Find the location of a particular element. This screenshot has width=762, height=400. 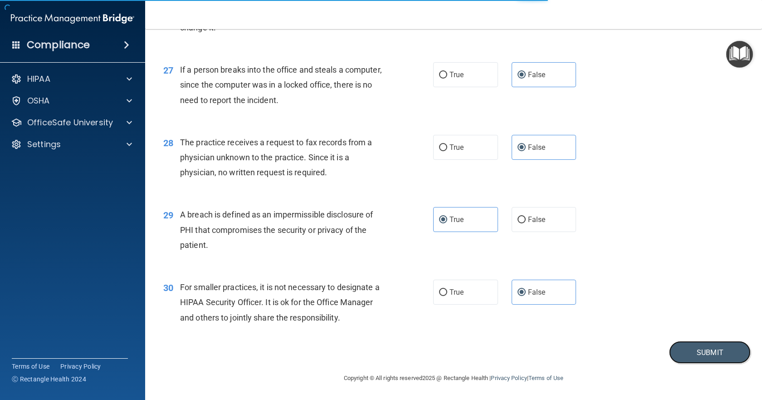

a: OfficeSafe University is located at coordinates (71, 123).